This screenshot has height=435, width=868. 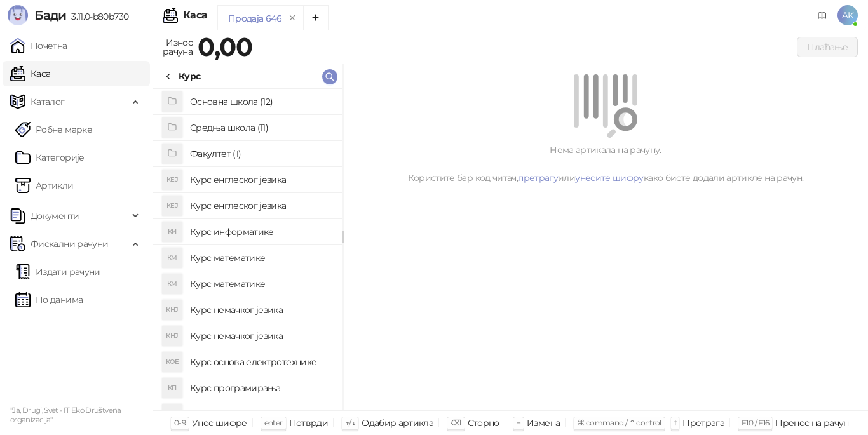 What do you see at coordinates (609, 177) in the screenshot?
I see `a: унесите шифру` at bounding box center [609, 177].